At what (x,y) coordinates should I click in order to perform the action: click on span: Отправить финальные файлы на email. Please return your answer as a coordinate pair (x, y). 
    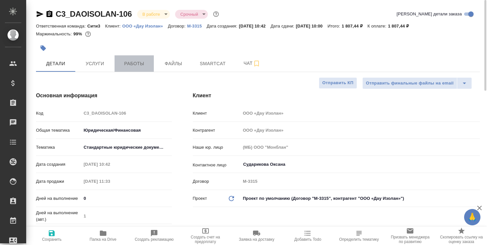
    Looking at the image, I should click on (410, 83).